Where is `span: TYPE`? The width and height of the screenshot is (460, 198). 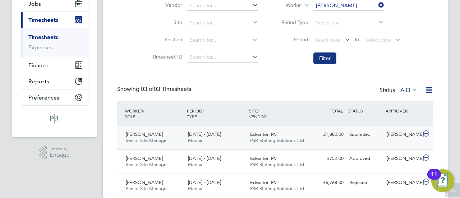 span: TYPE is located at coordinates (192, 116).